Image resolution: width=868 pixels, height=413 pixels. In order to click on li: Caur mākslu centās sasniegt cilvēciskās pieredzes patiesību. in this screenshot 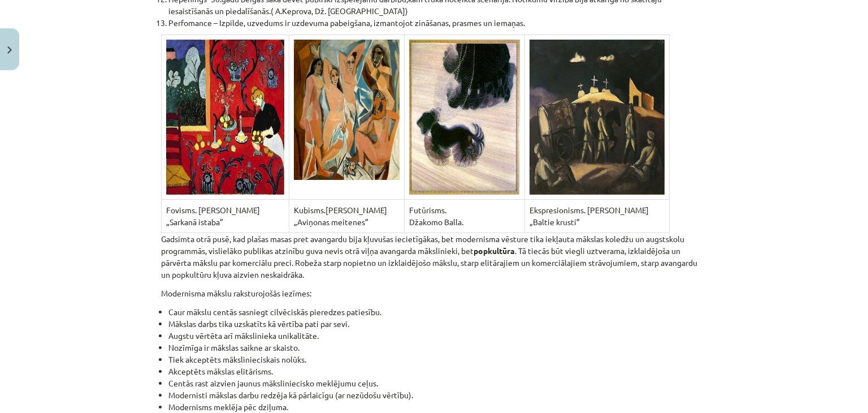, I will do `click(437, 311)`.